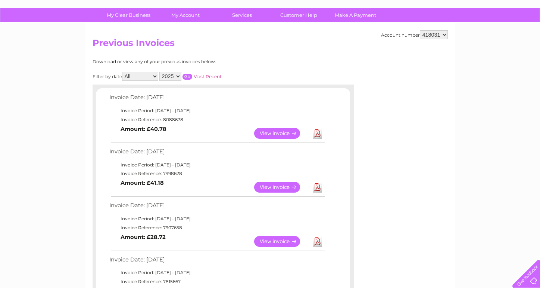  Describe the element at coordinates (415, 35) in the screenshot. I see `div: Account number` at that location.